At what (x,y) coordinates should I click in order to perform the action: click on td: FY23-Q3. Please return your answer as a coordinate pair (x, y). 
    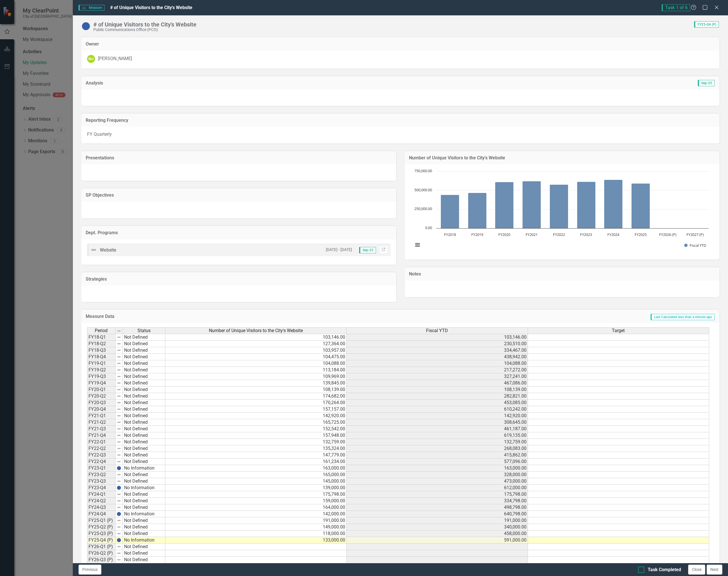
    Looking at the image, I should click on (102, 481).